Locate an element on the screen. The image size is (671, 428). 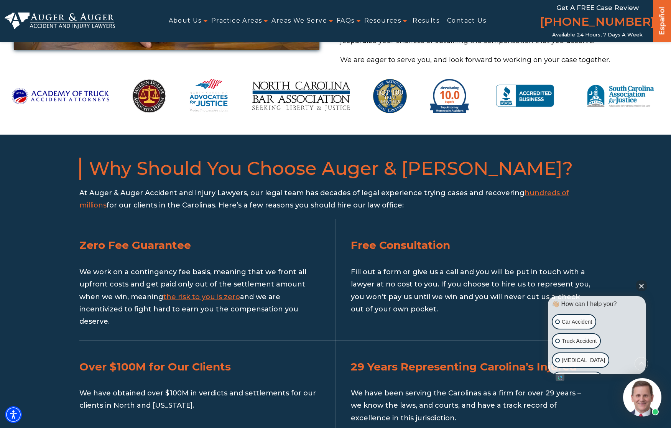
img: BBB Accredited Business is located at coordinates (525, 96).